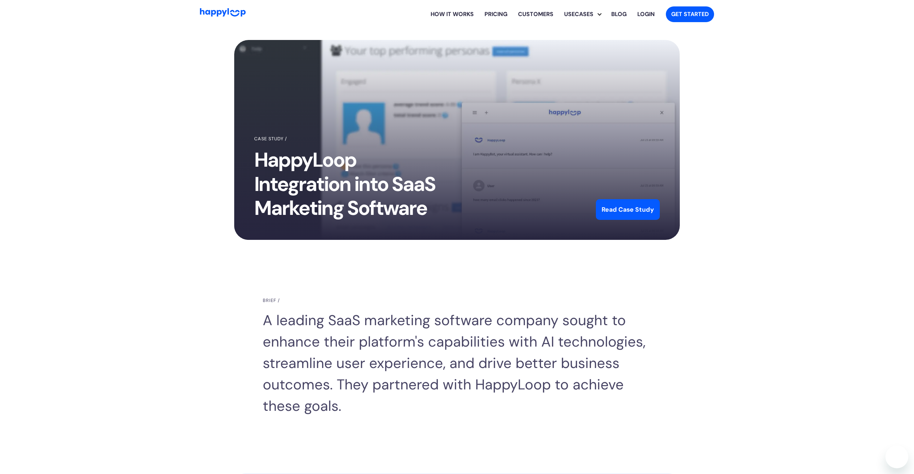  I want to click on a: View HappyLoop pricing plans, so click(496, 14).